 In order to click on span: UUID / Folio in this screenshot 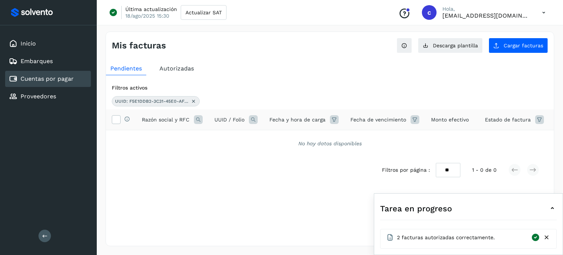, I will do `click(229, 119)`.